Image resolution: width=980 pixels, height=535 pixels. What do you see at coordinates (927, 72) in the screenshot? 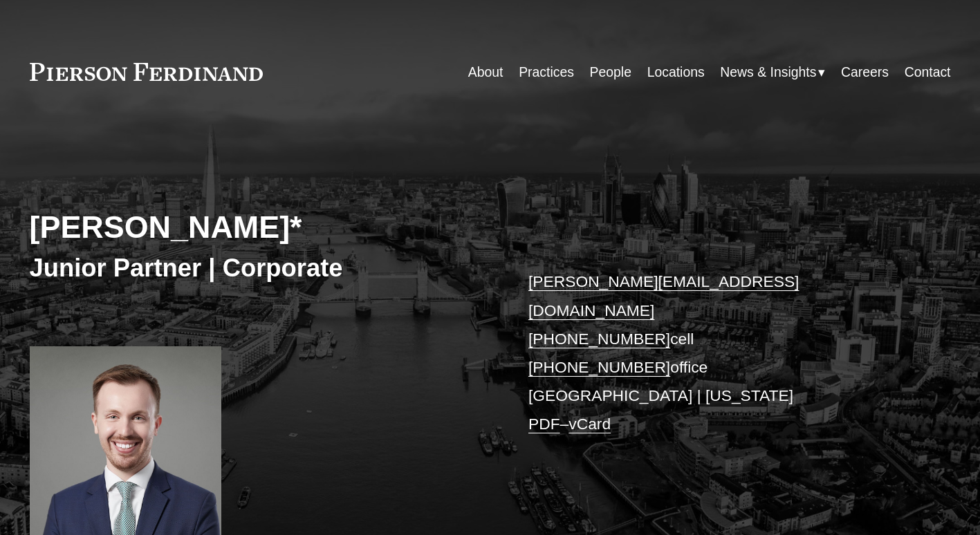
I see `a: Contact` at bounding box center [927, 72].